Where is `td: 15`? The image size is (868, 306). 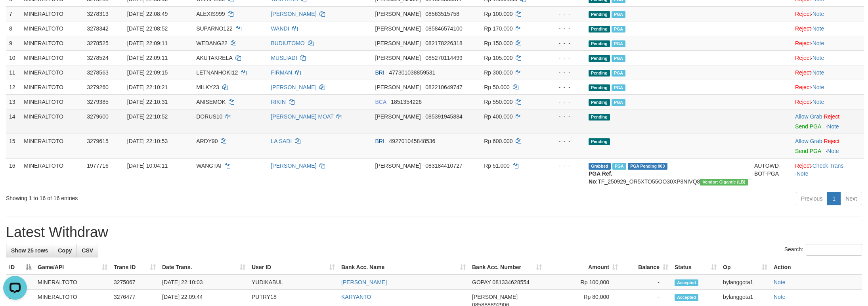 td: 15 is located at coordinates (13, 146).